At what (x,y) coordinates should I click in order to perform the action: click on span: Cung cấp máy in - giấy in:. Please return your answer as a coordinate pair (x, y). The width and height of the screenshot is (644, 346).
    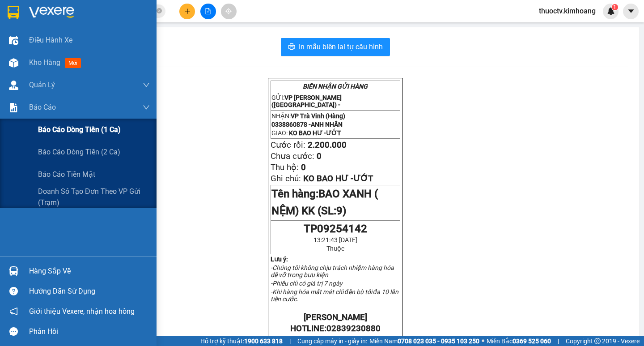
    Looking at the image, I should click on (332, 341).